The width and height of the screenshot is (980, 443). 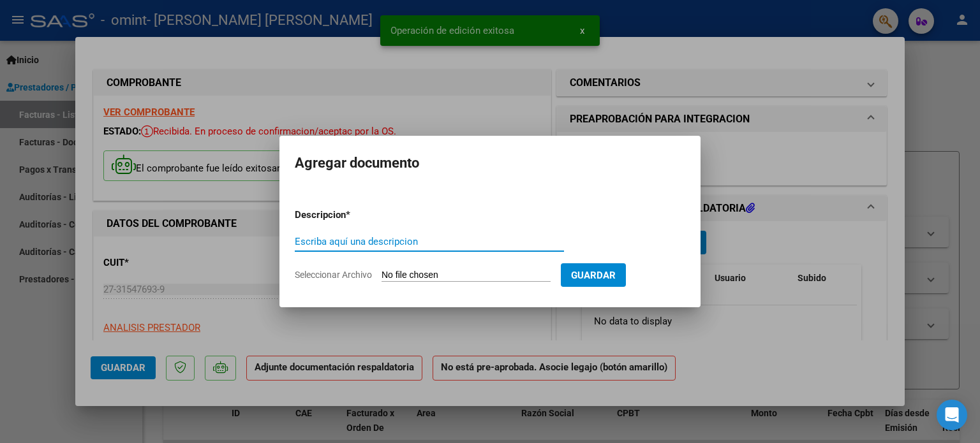 I want to click on p: Descripcion, so click(x=354, y=215).